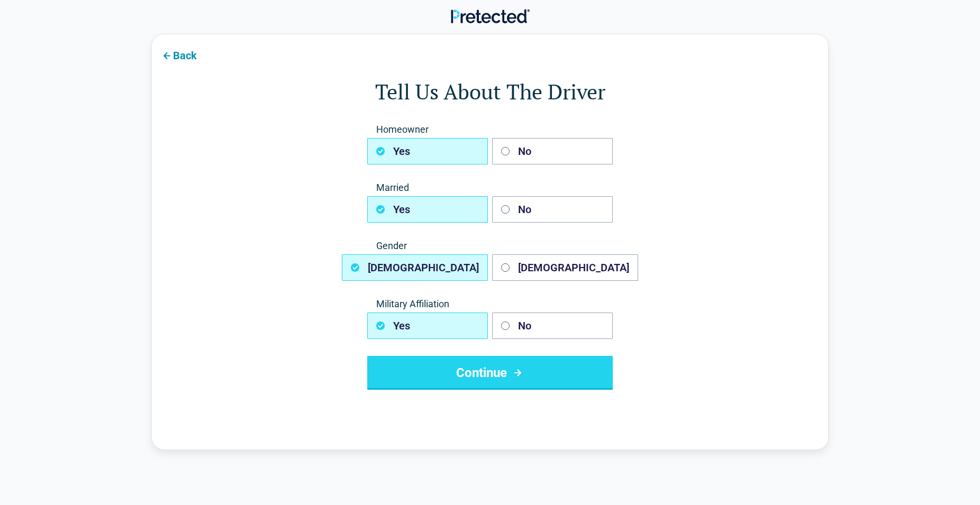  Describe the element at coordinates (490, 373) in the screenshot. I see `button: Continue` at that location.